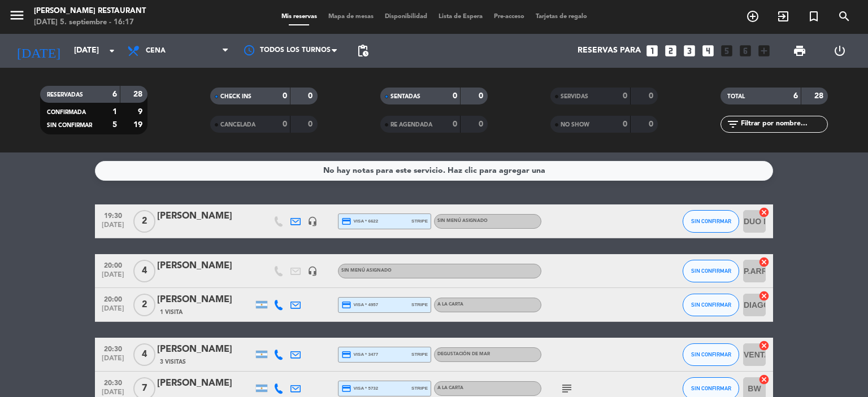 This screenshot has height=397, width=868. Describe the element at coordinates (171, 312) in the screenshot. I see `span: 1 Visita` at that location.